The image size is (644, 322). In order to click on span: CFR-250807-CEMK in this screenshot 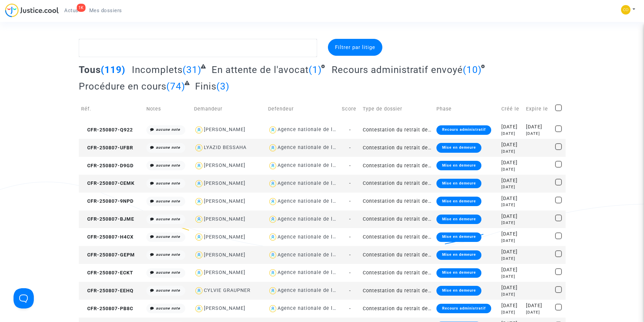, I will do `click(108, 183)`.